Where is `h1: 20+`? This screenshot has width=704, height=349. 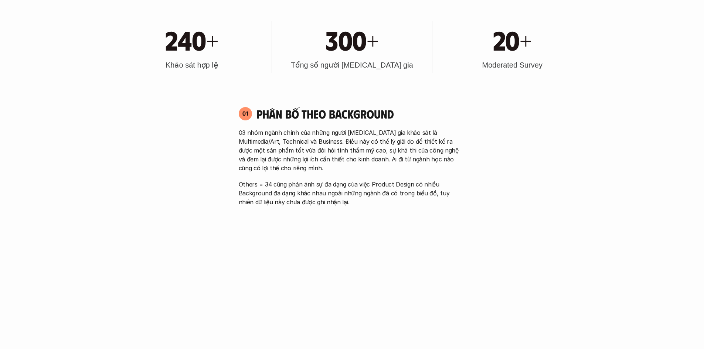
h1: 20+ is located at coordinates (512, 40).